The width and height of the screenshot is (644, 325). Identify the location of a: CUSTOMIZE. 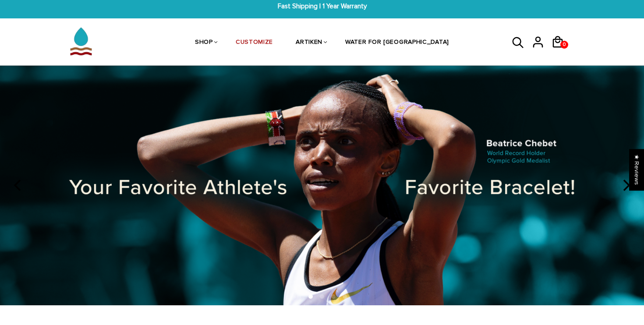
(254, 43).